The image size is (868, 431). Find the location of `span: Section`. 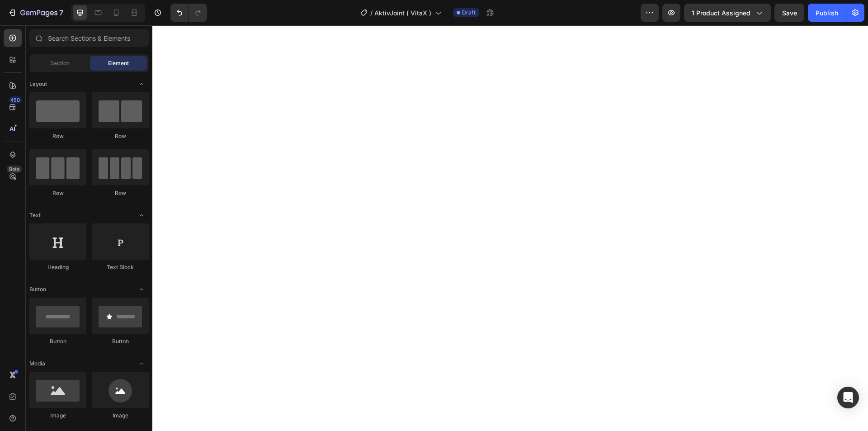

span: Section is located at coordinates (60, 63).